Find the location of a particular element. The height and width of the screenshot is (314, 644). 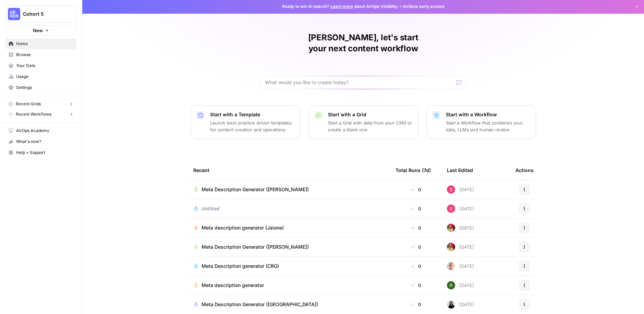

p: Start a Grid with data from your CMS or create a blank one is located at coordinates (370, 126).